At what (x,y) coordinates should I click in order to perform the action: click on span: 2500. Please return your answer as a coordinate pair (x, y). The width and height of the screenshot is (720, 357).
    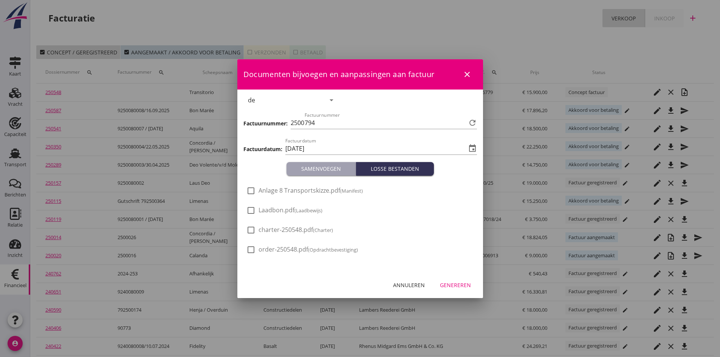
    Looking at the image, I should click on (298, 123).